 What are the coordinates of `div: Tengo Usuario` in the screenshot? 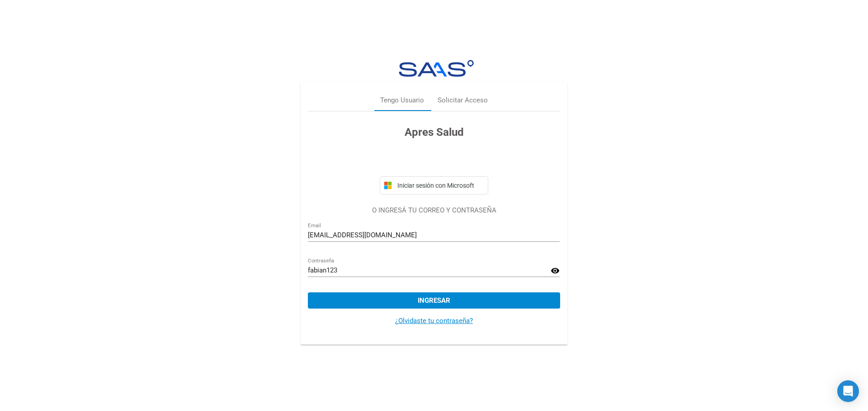 It's located at (402, 100).